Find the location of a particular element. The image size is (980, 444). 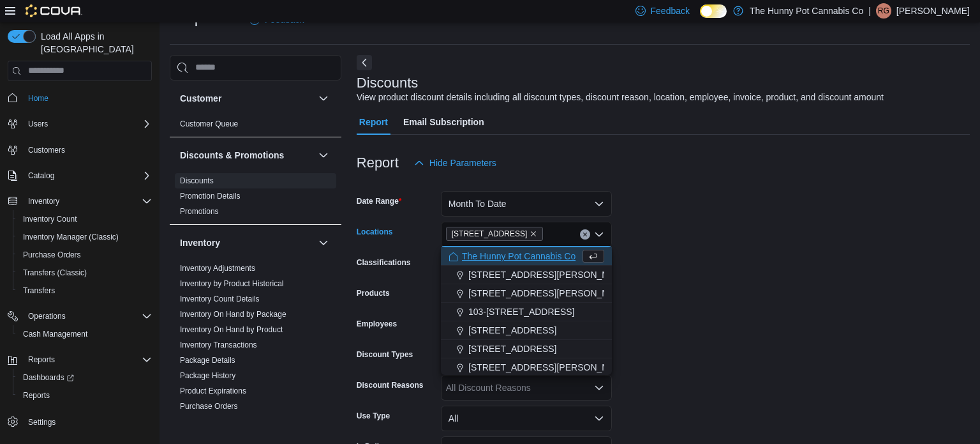

label: Locations is located at coordinates (374, 232).